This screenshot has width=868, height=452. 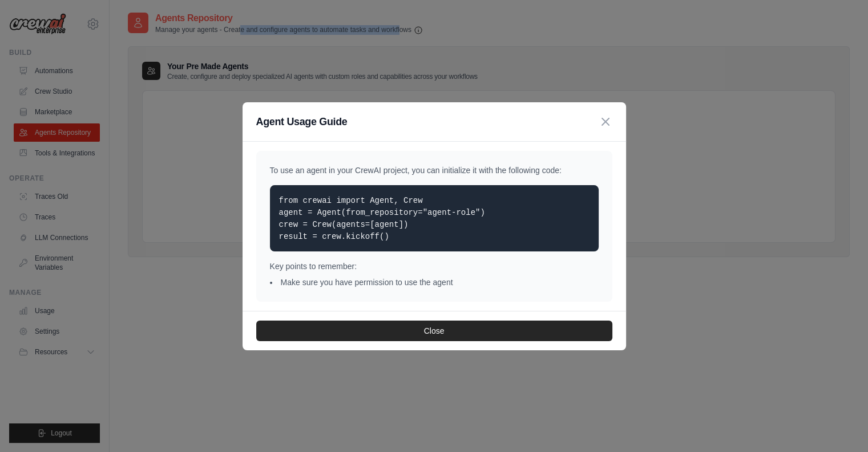 I want to click on code: from crewai import Agent, Crew agent = Agent(from_repository="agent-role") crew = Crew(agents=[ag..., so click(x=382, y=218).